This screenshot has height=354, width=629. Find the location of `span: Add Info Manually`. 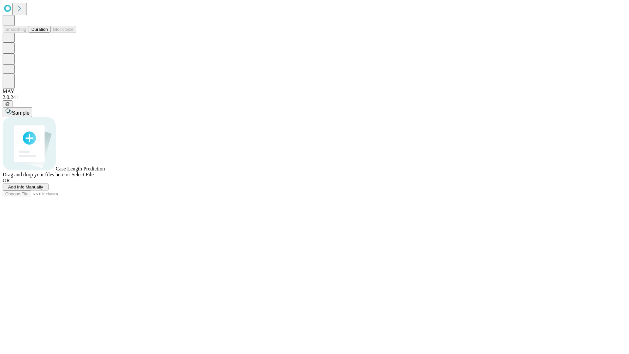

span: Add Info Manually is located at coordinates (26, 187).